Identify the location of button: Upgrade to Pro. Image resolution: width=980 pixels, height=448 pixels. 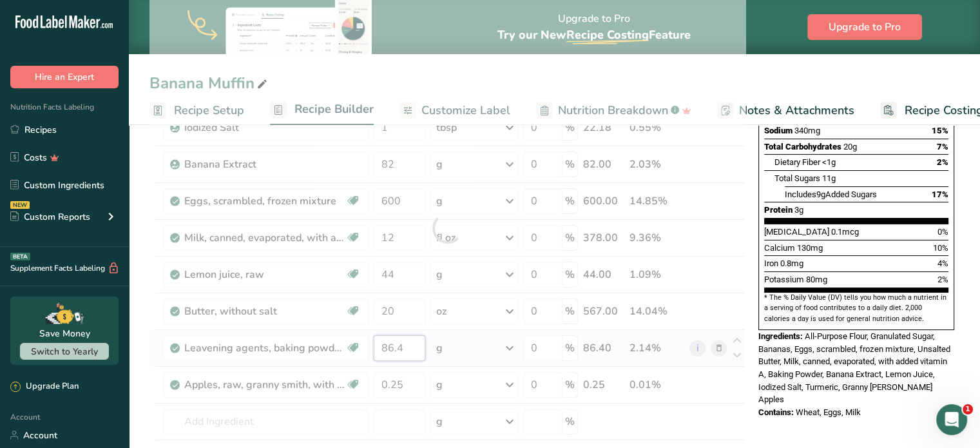
(864, 27).